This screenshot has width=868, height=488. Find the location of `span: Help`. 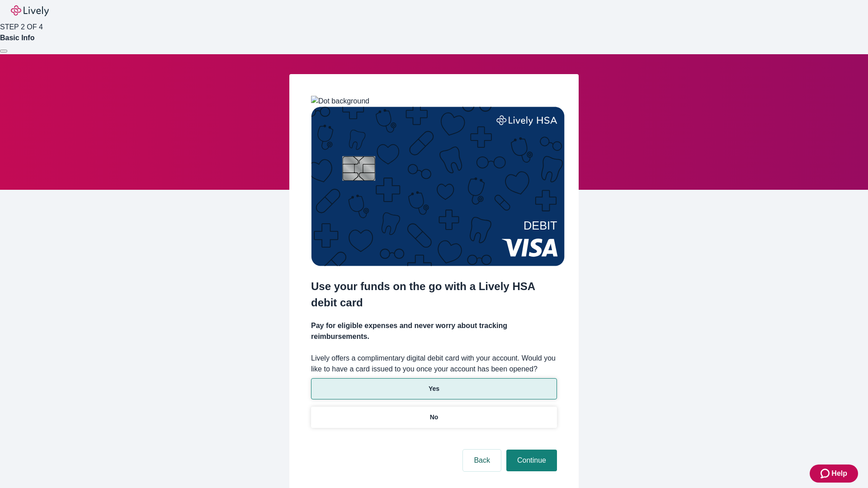

span: Help is located at coordinates (839, 473).